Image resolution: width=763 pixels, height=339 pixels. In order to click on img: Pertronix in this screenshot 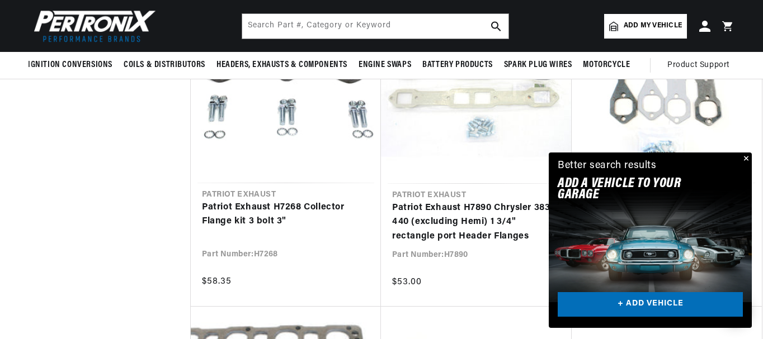, I will do `click(92, 26)`.